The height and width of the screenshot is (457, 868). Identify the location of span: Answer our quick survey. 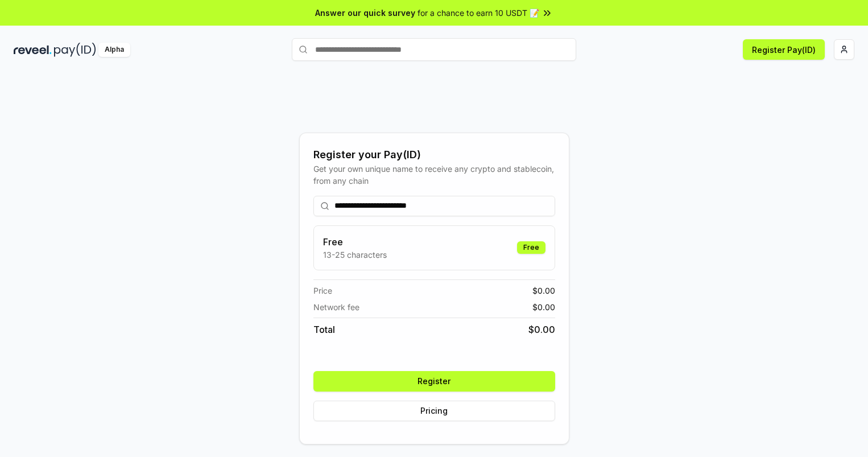
(365, 12).